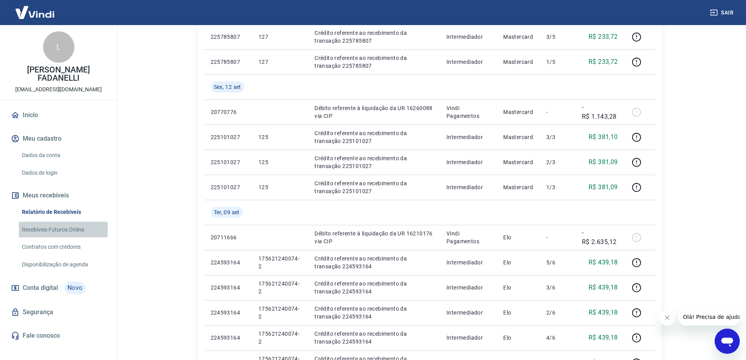  I want to click on span: Sex, 12 set, so click(227, 87).